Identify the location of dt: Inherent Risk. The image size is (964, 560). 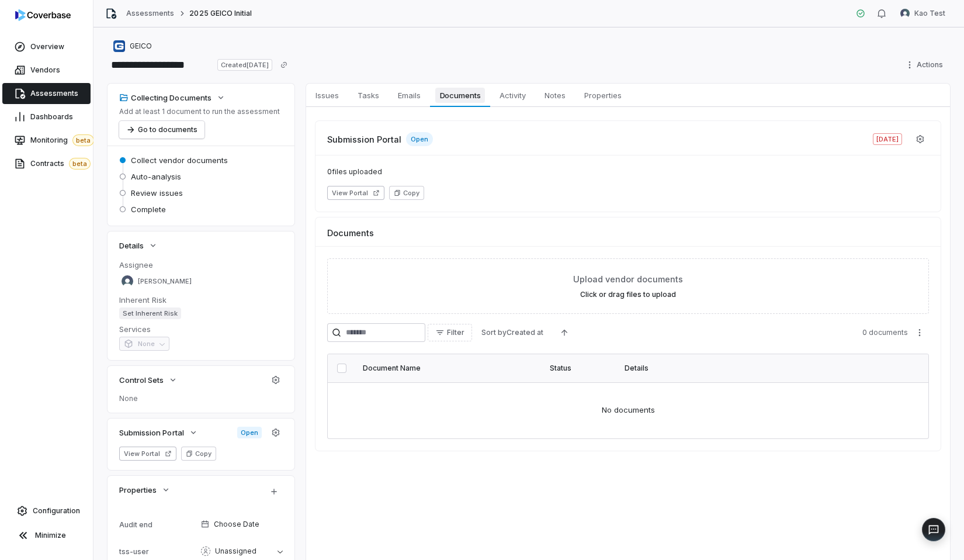
(201, 300).